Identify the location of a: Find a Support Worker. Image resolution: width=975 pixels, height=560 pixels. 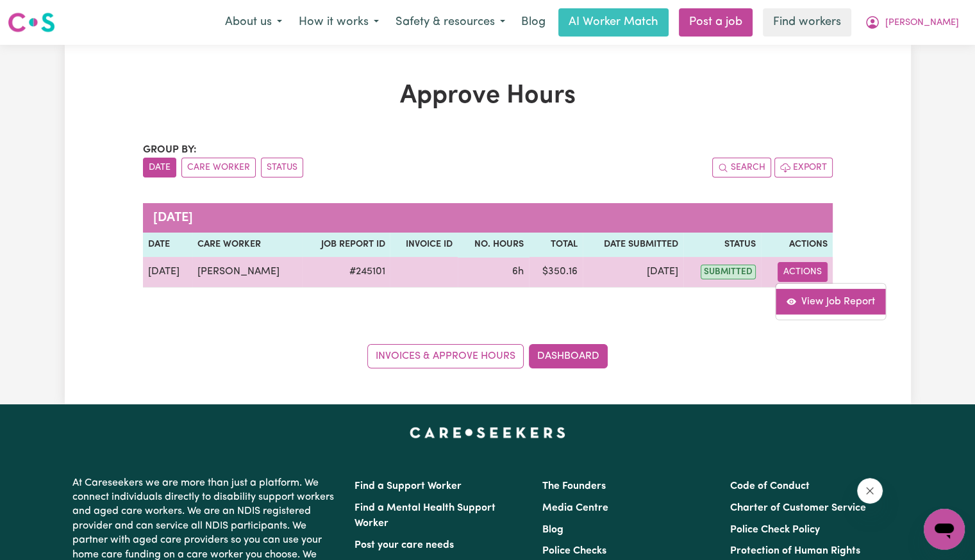
(408, 487).